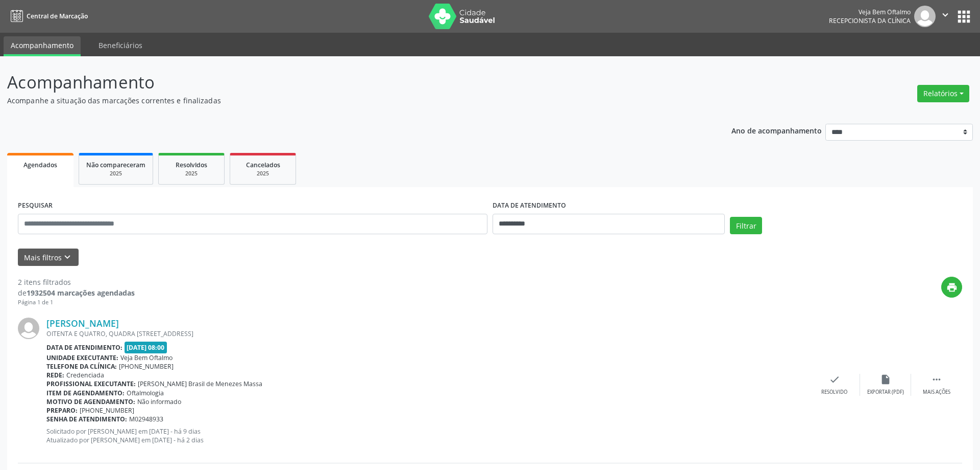 Image resolution: width=980 pixels, height=470 pixels. What do you see at coordinates (86, 418) in the screenshot?
I see `b: Senha de atendimento:` at bounding box center [86, 418].